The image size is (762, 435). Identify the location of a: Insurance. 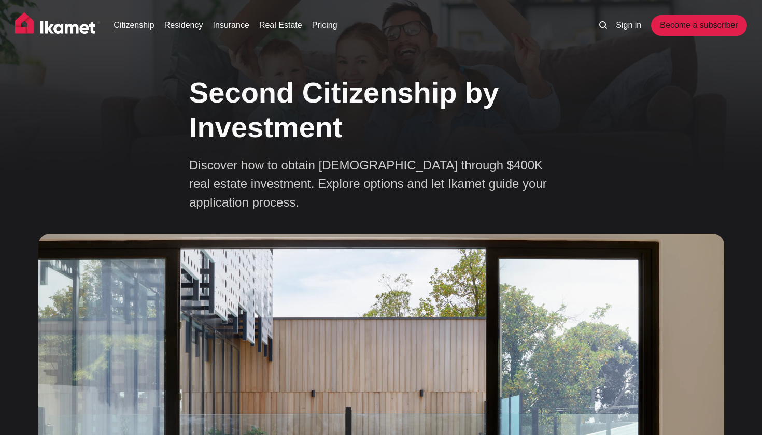
(231, 25).